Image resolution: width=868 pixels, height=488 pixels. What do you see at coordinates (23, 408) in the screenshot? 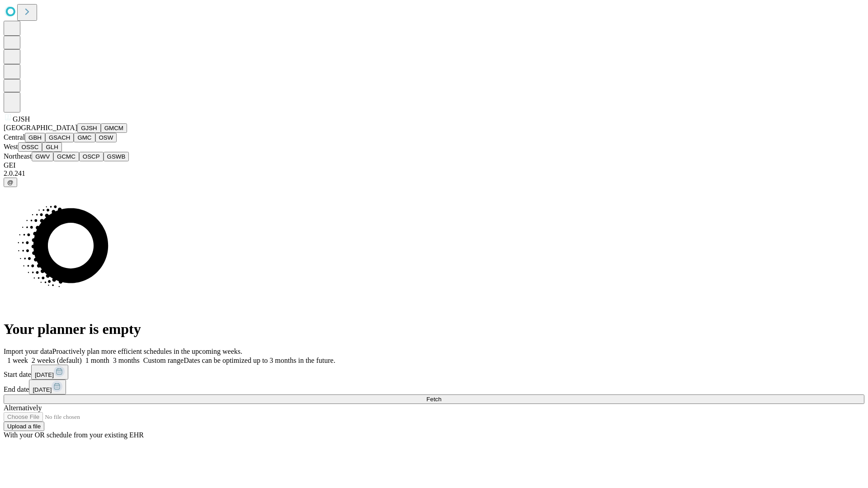
I see `span: Alternatively` at bounding box center [23, 408].